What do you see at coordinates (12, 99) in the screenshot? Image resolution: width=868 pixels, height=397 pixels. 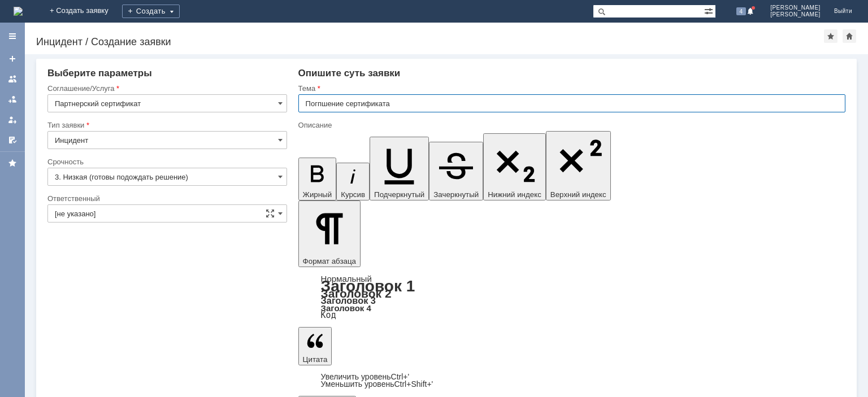 I see `a: Заявки в моей ответственности` at bounding box center [12, 99].